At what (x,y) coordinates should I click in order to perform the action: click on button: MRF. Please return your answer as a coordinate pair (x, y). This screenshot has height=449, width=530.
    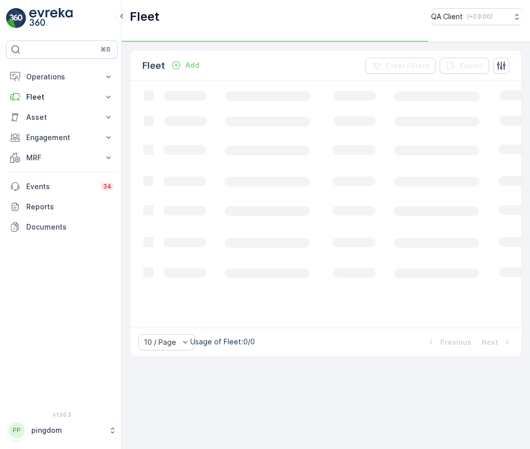
    Looking at the image, I should click on (62, 158).